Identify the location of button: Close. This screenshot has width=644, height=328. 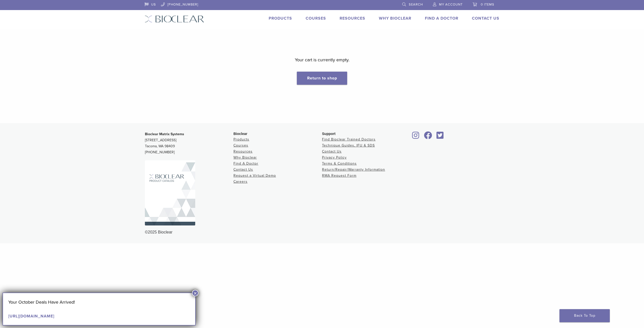
(195, 293).